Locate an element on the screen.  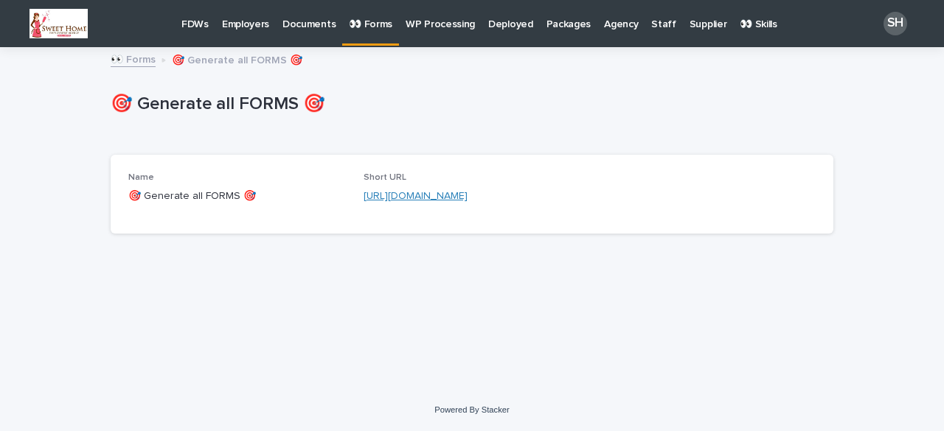
div: SH is located at coordinates (895, 24).